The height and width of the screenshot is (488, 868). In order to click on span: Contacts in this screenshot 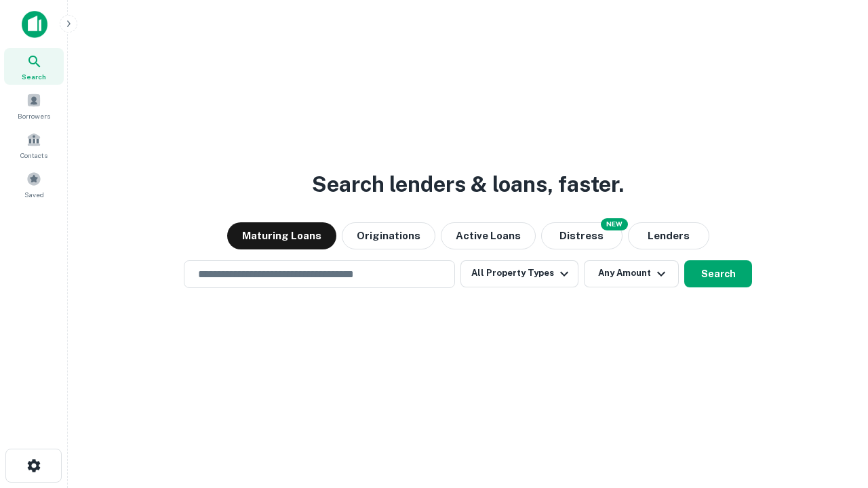, I will do `click(34, 155)`.